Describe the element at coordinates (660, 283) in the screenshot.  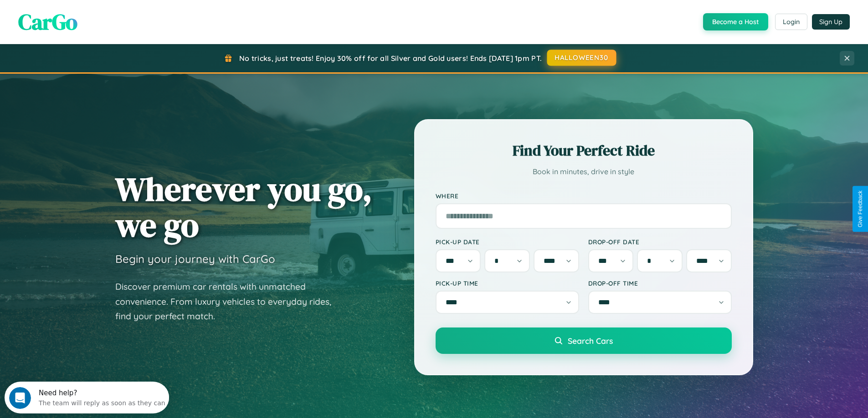
I see `label: Drop-off Time` at that location.